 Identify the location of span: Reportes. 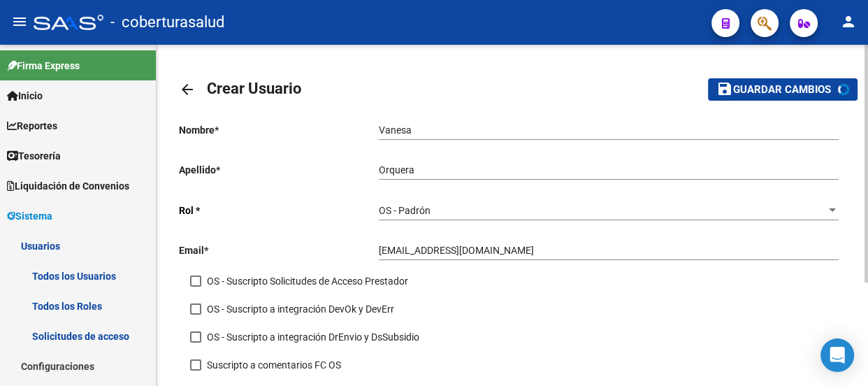
(32, 126).